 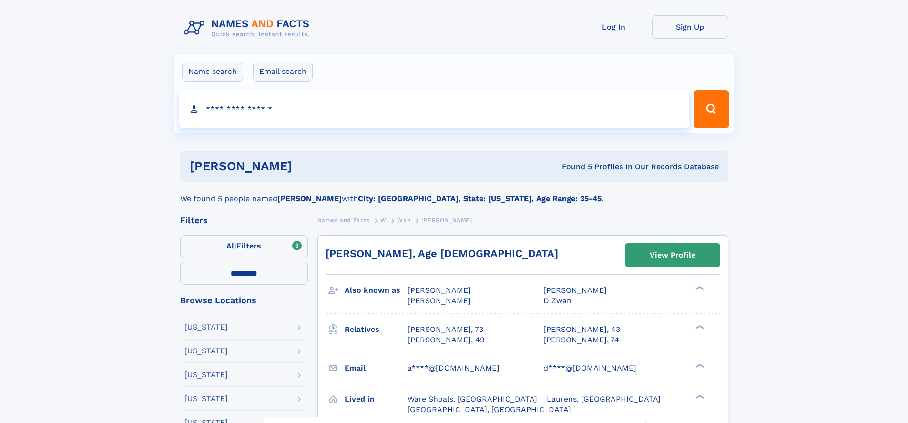 What do you see at coordinates (434, 109) in the screenshot?
I see `input: search input` at bounding box center [434, 109].